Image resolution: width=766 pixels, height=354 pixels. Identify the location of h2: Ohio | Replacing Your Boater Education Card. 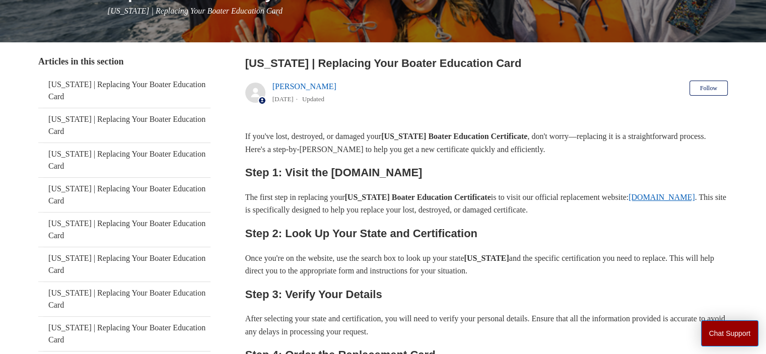
(487, 63).